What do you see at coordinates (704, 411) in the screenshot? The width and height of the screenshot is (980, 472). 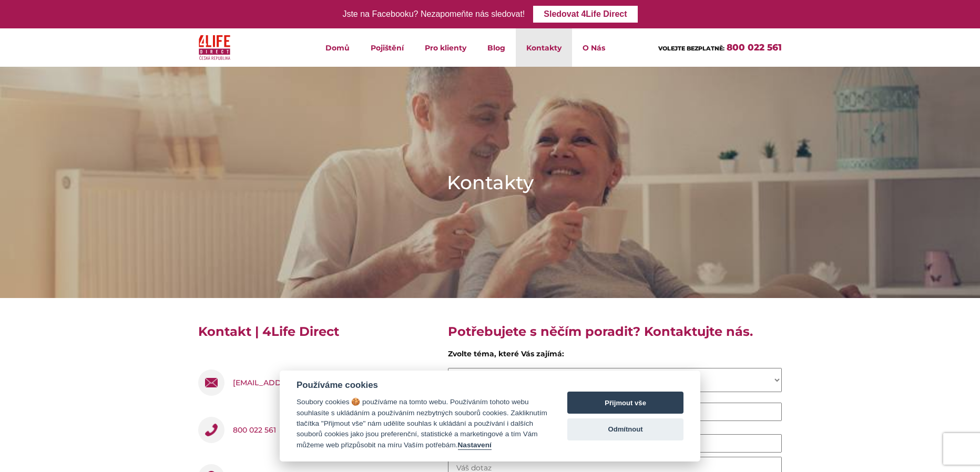 I see `input: Email` at bounding box center [704, 411].